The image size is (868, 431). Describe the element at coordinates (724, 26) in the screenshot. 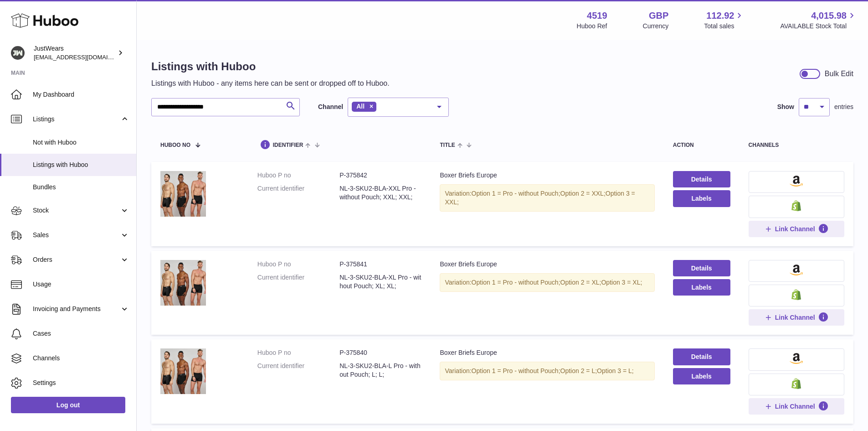

I see `span: Total sales` at that location.